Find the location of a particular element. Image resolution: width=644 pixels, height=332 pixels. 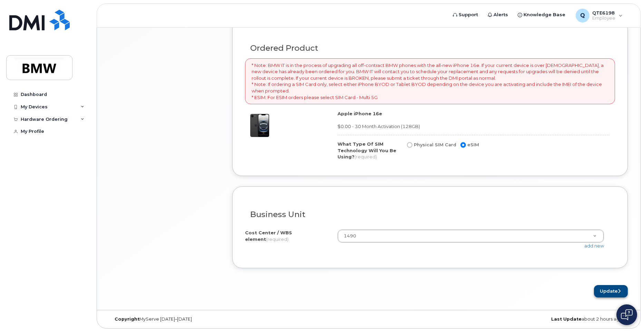

a: Knowledge Base is located at coordinates (542, 15).